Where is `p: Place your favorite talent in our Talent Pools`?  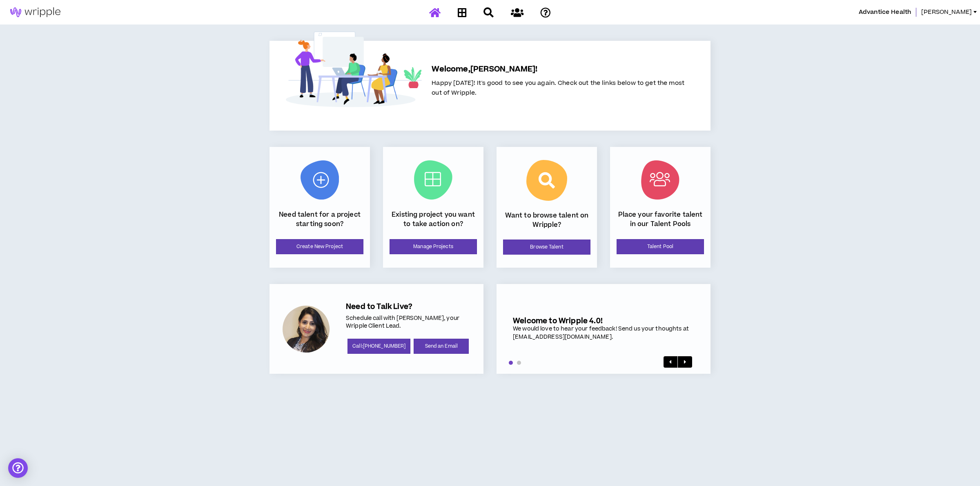 p: Place your favorite talent in our Talent Pools is located at coordinates (661, 219).